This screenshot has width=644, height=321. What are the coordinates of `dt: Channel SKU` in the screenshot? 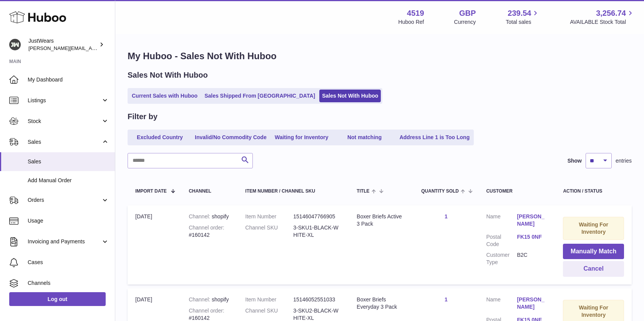 It's located at (269, 231).